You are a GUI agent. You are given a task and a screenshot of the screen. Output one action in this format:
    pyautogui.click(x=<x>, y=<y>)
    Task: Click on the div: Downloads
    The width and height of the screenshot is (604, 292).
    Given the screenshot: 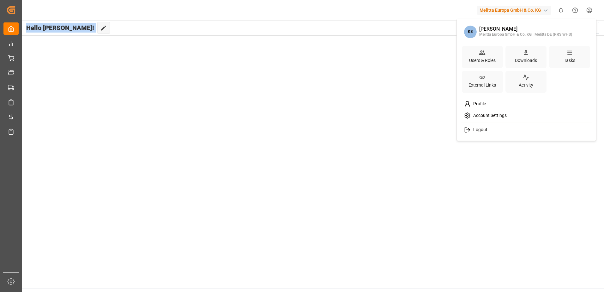 What is the action you would take?
    pyautogui.click(x=526, y=60)
    